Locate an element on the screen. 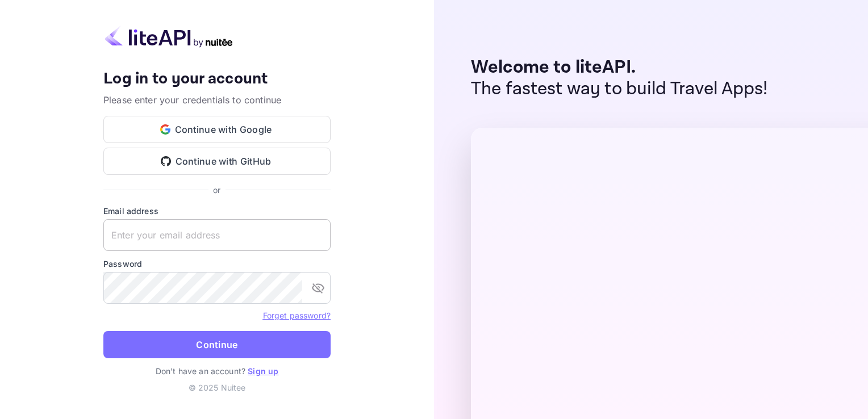 Image resolution: width=868 pixels, height=419 pixels. p: Don't have an account? is located at coordinates (217, 371).